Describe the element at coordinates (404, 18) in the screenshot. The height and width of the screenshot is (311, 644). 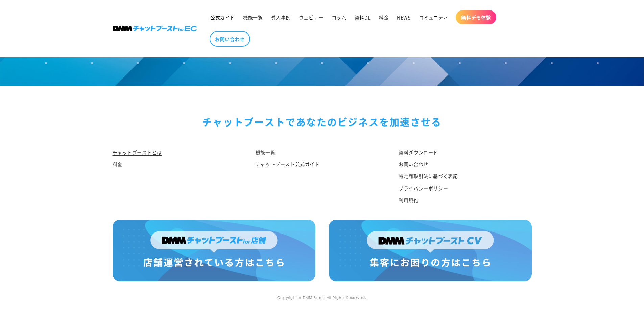
I see `a: NEWS` at that location.